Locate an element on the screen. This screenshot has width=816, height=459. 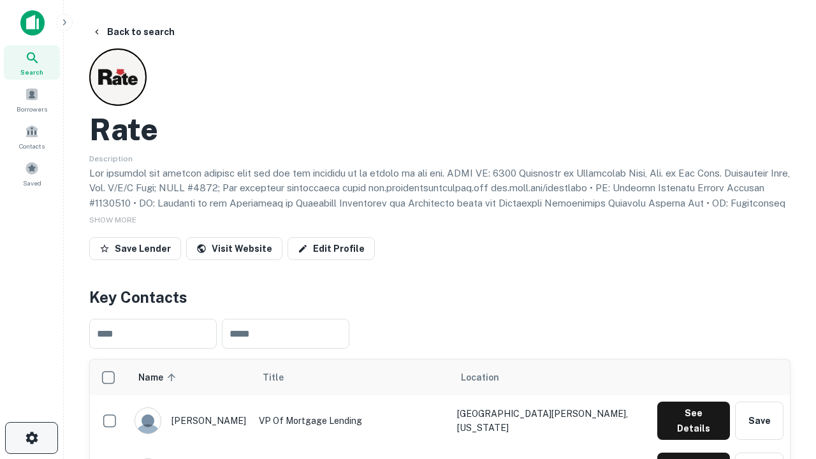
th: Name is located at coordinates (190, 377).